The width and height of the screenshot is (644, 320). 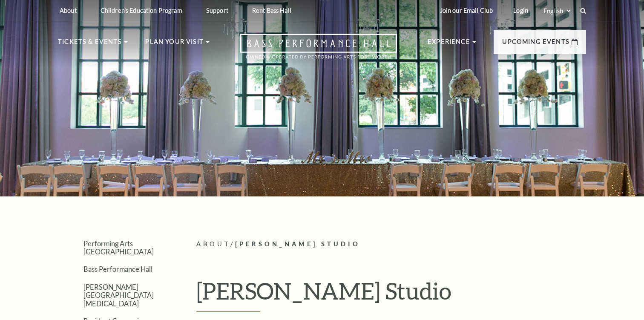 What do you see at coordinates (449, 44) in the screenshot?
I see `p: Experience` at bounding box center [449, 44].